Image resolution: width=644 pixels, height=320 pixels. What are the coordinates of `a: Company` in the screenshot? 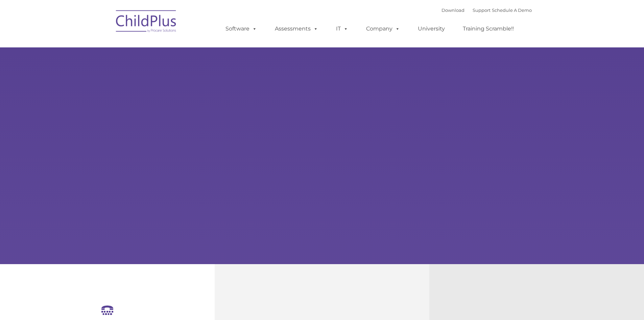 It's located at (383, 29).